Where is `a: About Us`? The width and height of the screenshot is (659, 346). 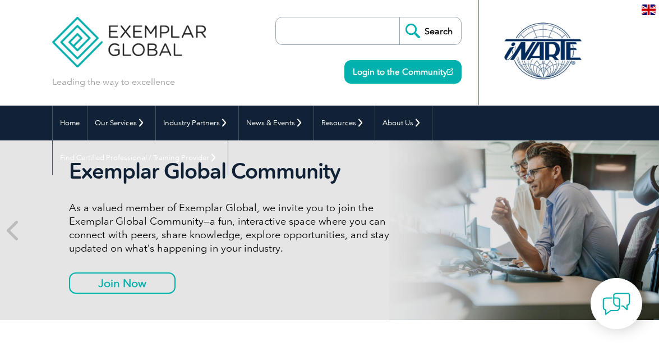
a: About Us is located at coordinates (403, 123).